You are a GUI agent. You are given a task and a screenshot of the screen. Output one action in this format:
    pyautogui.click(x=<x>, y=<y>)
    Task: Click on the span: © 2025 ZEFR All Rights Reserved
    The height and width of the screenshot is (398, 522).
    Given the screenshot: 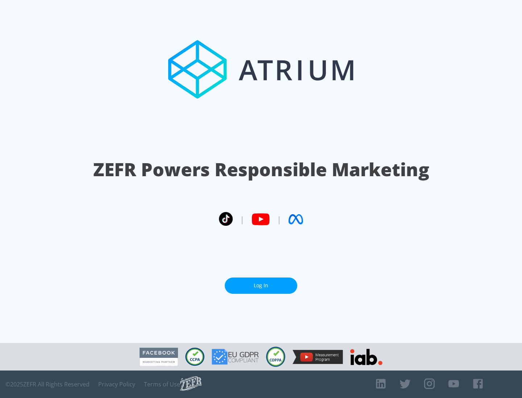 What is the action you would take?
    pyautogui.click(x=47, y=385)
    